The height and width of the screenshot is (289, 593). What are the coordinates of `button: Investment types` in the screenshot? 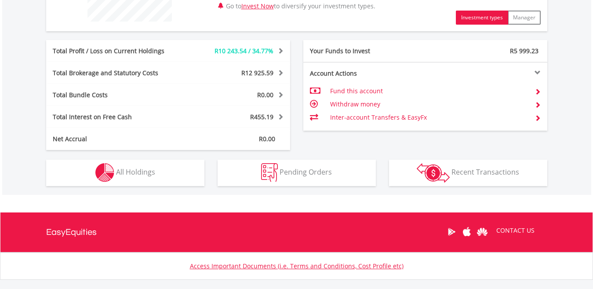 It's located at (482, 18).